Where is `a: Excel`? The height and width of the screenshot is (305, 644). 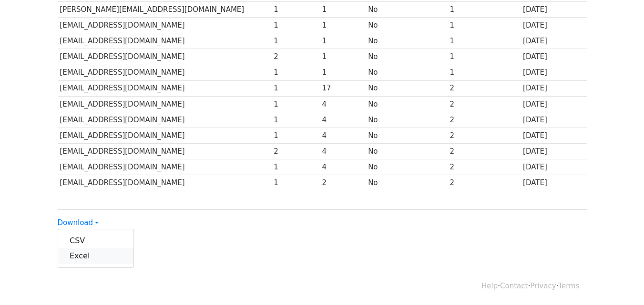 a: Excel is located at coordinates (96, 256).